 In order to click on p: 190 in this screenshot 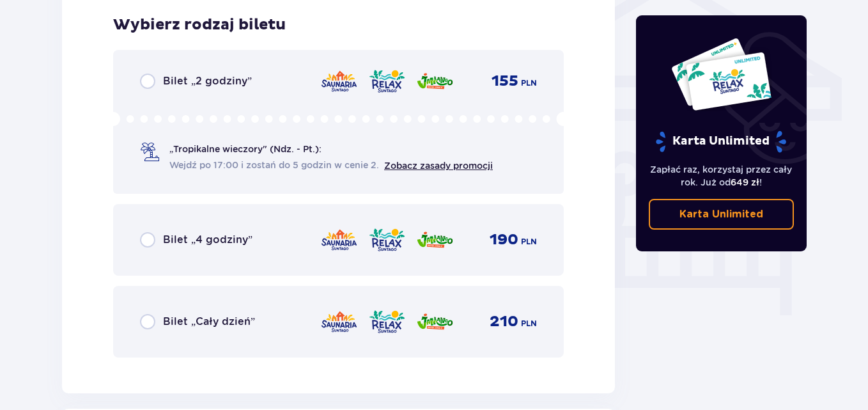, I will do `click(503, 240)`.